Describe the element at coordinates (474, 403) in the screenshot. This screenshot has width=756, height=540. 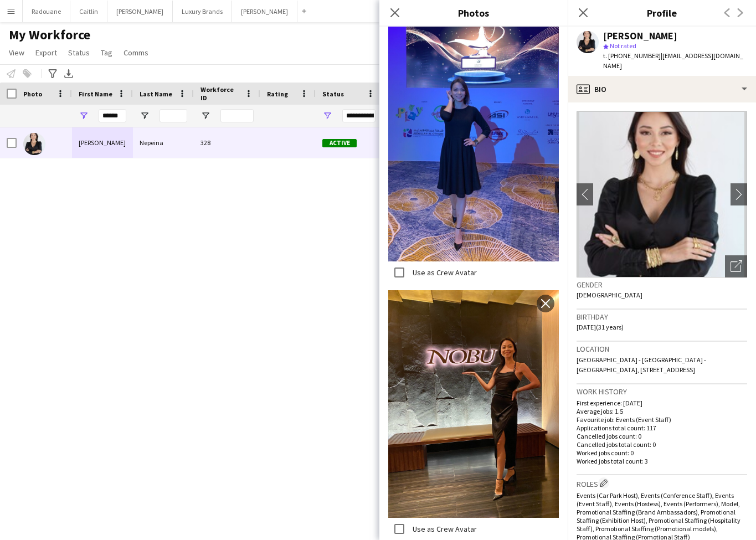
I see `img: Crew photo 662000` at that location.